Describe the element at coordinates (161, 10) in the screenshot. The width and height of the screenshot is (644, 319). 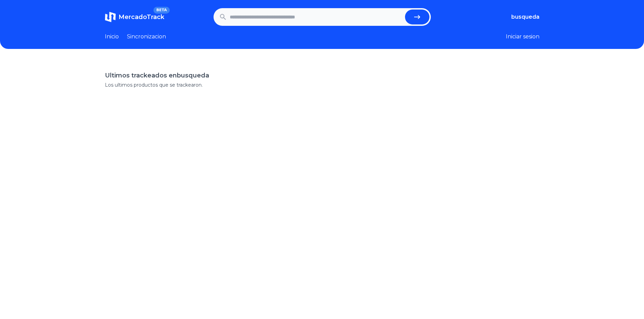
I see `span: BETA` at that location.